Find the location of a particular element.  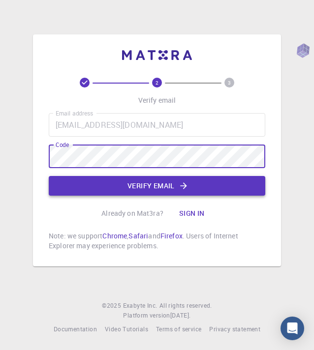

span: All rights reserved. is located at coordinates (185, 306).